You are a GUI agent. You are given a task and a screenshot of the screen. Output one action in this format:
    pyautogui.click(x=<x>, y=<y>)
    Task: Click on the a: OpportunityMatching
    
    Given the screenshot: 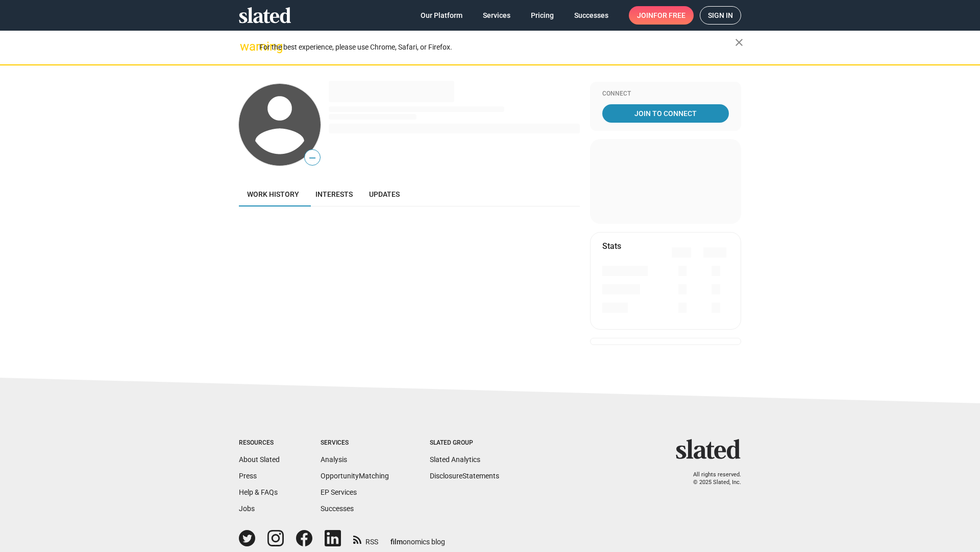 What is the action you would take?
    pyautogui.click(x=354, y=476)
    